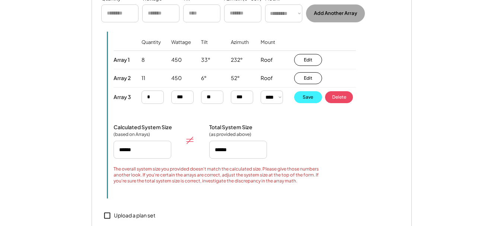 The width and height of the screenshot is (503, 226). I want to click on div: (based on Arrays), so click(132, 134).